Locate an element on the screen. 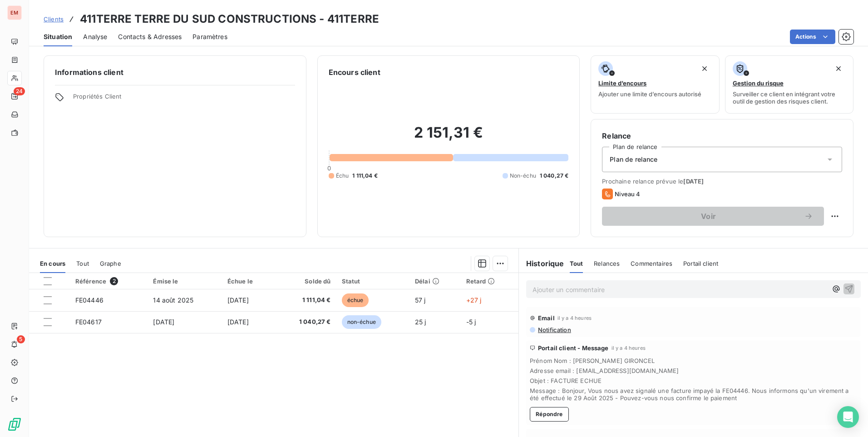 The image size is (868, 437). h6: Encours client is located at coordinates (355, 72).